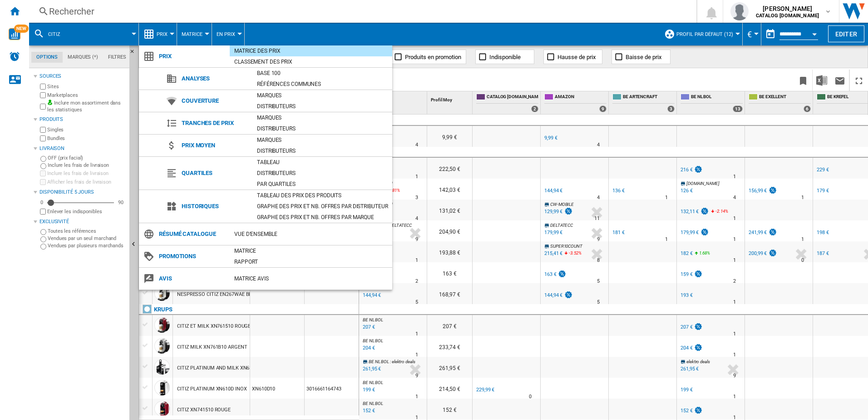 Image resolution: width=868 pixels, height=420 pixels. Describe the element at coordinates (192, 256) in the screenshot. I see `span: Promotions` at that location.